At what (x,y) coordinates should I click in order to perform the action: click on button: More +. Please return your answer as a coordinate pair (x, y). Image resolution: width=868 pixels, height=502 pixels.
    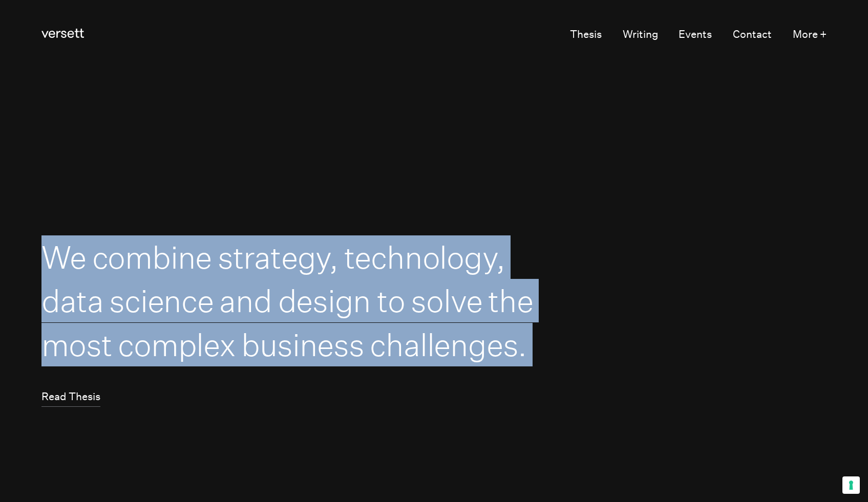
    Looking at the image, I should click on (809, 35).